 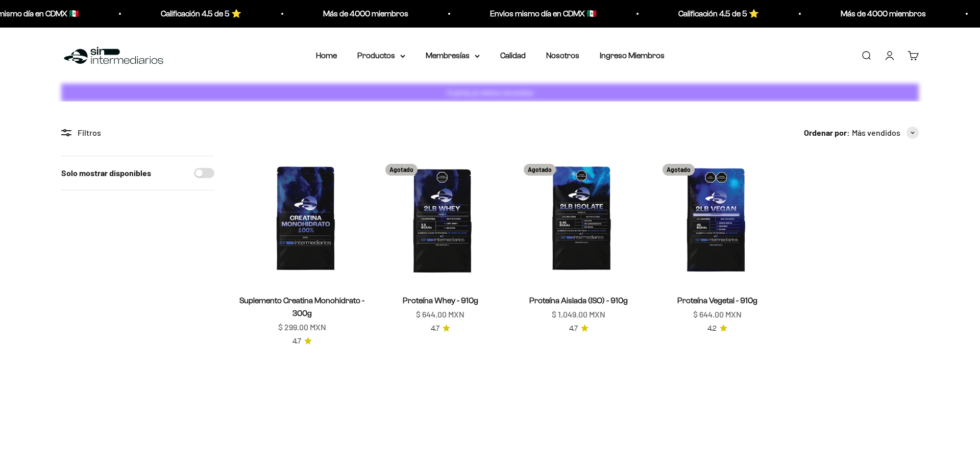 What do you see at coordinates (876, 133) in the screenshot?
I see `span: Más vendidos` at bounding box center [876, 133].